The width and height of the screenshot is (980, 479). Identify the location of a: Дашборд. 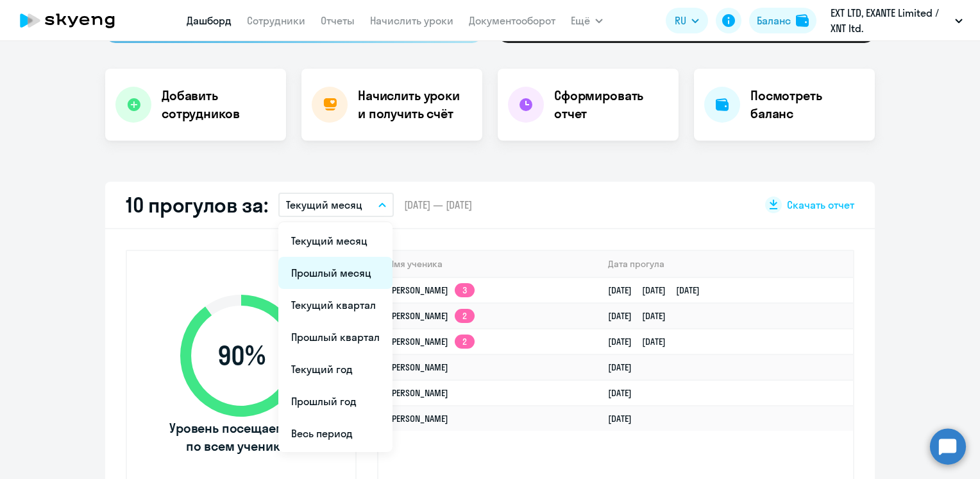
(209, 21).